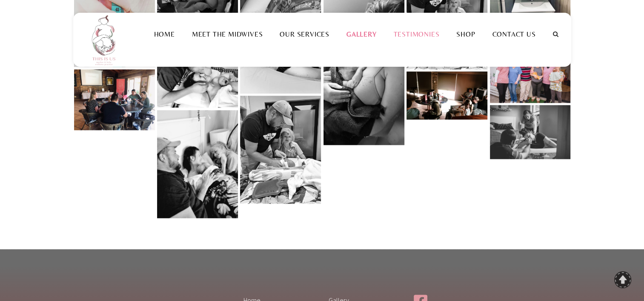 The image size is (644, 301). I want to click on a: 342503279_912260740054907_7734161217640293748_n, so click(280, 150).